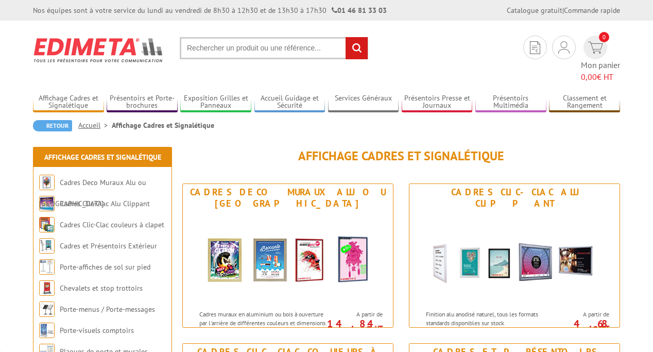 This screenshot has height=352, width=653. Describe the element at coordinates (490, 318) in the screenshot. I see `p: Finition alu anodisé naturel, tous les formats standards disponibles sur stock.` at that location.